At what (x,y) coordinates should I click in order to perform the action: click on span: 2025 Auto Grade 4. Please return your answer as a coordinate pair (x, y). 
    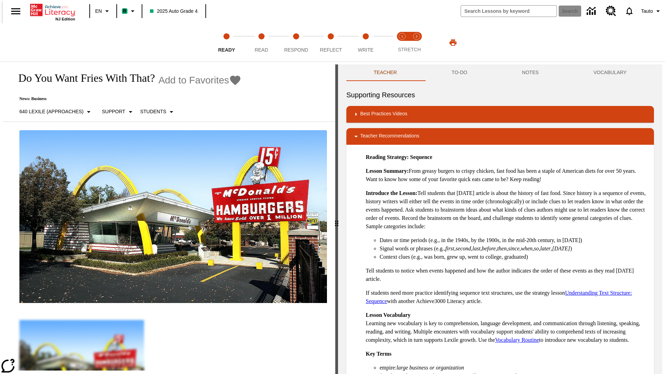
    Looking at the image, I should click on (174, 11).